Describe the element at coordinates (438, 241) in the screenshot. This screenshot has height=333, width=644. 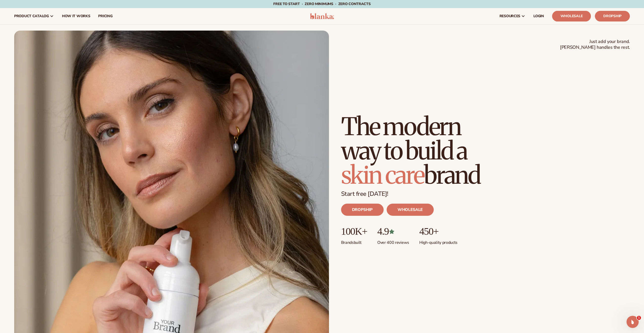
I see `p: High-quality products` at that location.